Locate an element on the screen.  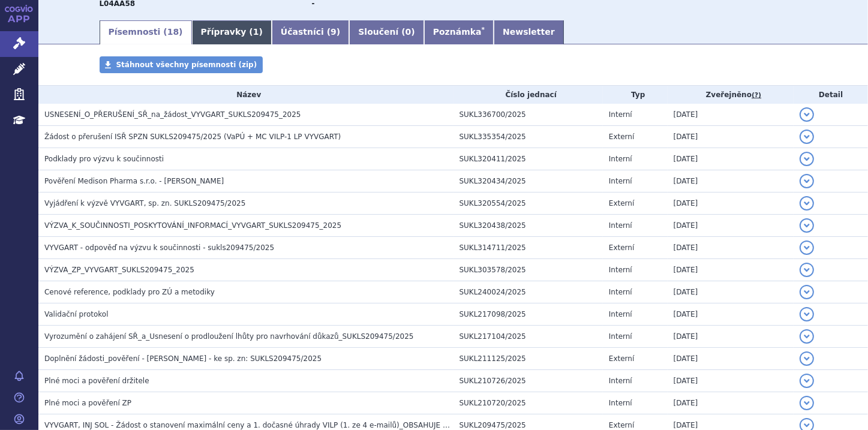
a: Poznámka* is located at coordinates (459, 33).